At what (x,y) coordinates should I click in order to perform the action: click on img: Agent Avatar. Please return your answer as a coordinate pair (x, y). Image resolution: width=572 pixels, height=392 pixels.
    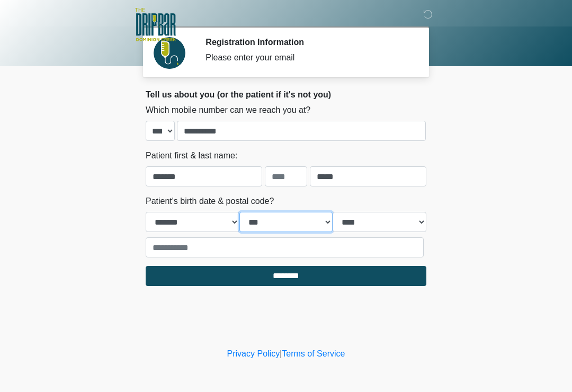
    Looking at the image, I should click on (170, 53).